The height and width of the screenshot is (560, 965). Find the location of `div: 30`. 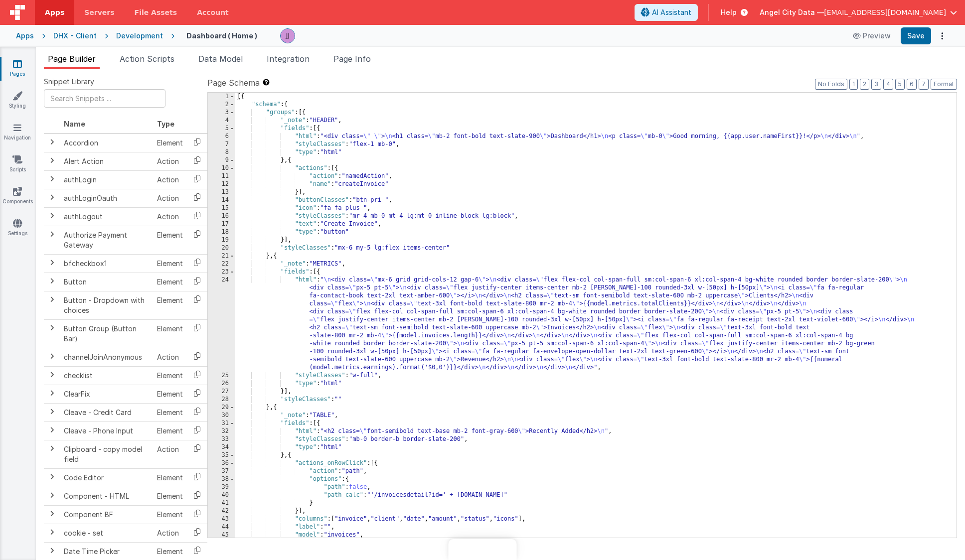

div: 30 is located at coordinates (221, 416).